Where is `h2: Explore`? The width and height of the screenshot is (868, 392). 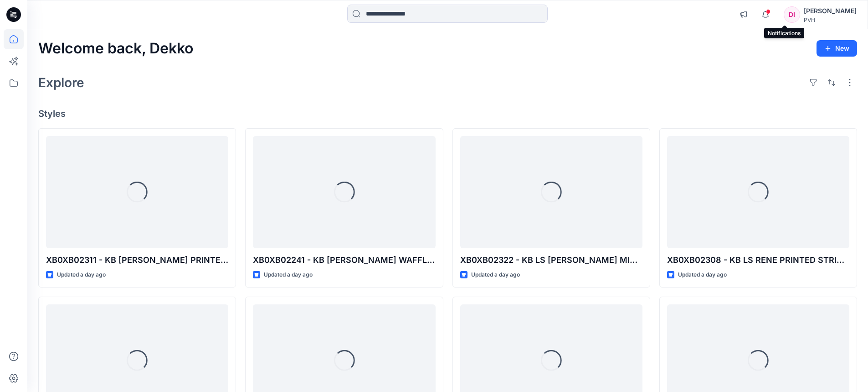 h2: Explore is located at coordinates (61, 83).